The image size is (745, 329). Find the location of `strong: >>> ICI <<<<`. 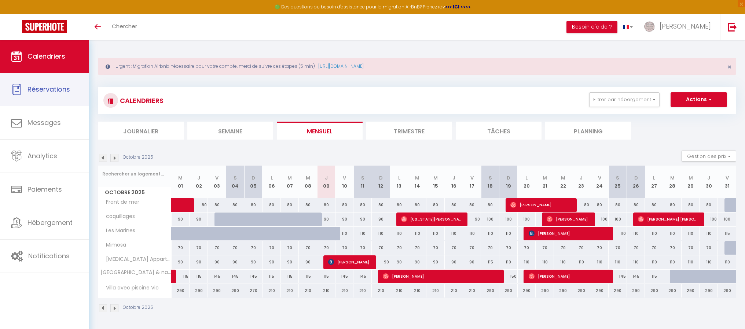

strong: >>> ICI <<<< is located at coordinates (458, 7).